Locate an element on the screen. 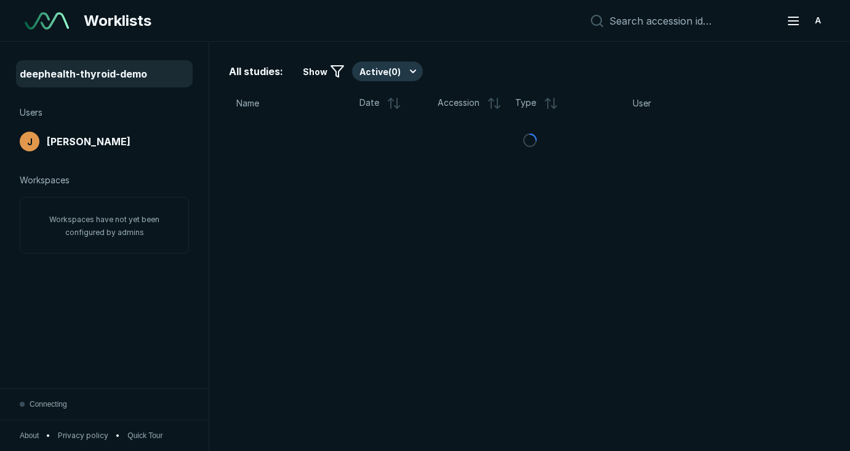 The width and height of the screenshot is (850, 451). span: deephealth-thyroid-demo is located at coordinates (83, 74).